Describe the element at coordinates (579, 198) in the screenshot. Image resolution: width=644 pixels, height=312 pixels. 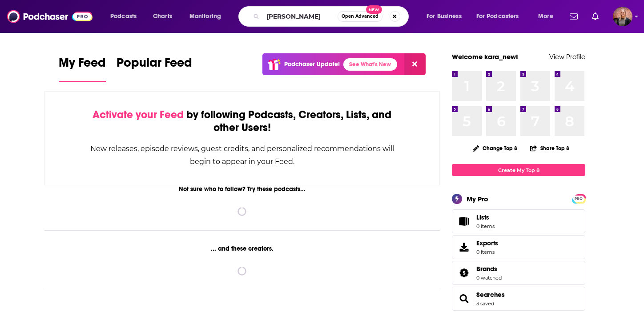
I see `span: PRO` at that location.